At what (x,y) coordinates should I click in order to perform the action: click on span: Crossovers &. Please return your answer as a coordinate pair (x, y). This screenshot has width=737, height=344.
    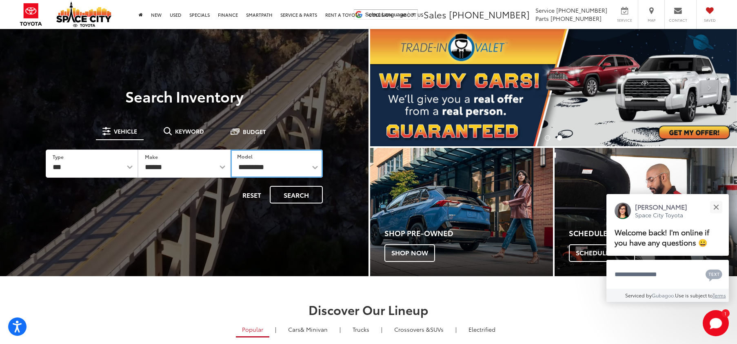
    Looking at the image, I should click on (412, 329).